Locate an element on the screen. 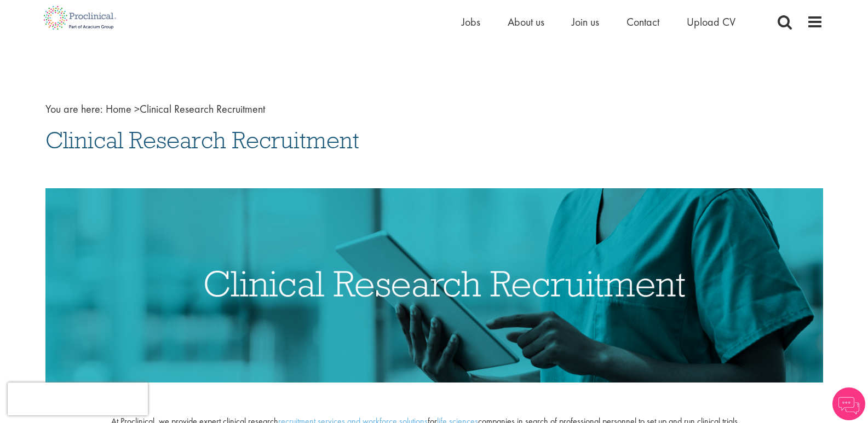 This screenshot has width=868, height=423. a: Join us is located at coordinates (585, 22).